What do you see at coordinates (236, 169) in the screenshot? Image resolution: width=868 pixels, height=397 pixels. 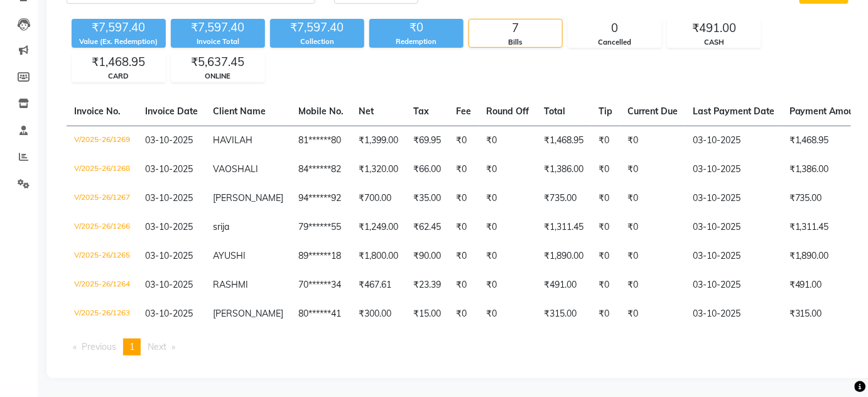 I see `span: VAOSHALI` at bounding box center [236, 169].